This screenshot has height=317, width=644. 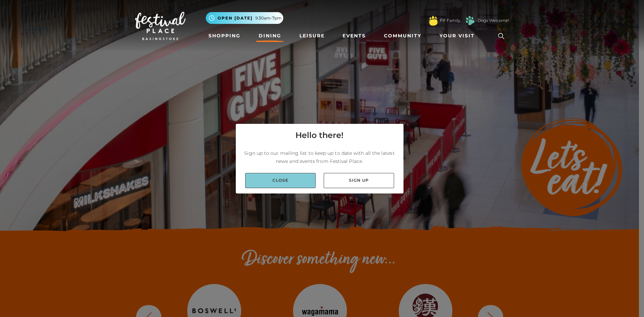 I want to click on p: Sign up to our mailing list to keep up to date with all the latest news and events from Festival ..., so click(x=320, y=157).